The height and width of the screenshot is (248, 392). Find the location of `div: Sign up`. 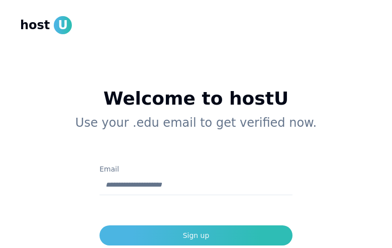

div: Sign up is located at coordinates (196, 235).